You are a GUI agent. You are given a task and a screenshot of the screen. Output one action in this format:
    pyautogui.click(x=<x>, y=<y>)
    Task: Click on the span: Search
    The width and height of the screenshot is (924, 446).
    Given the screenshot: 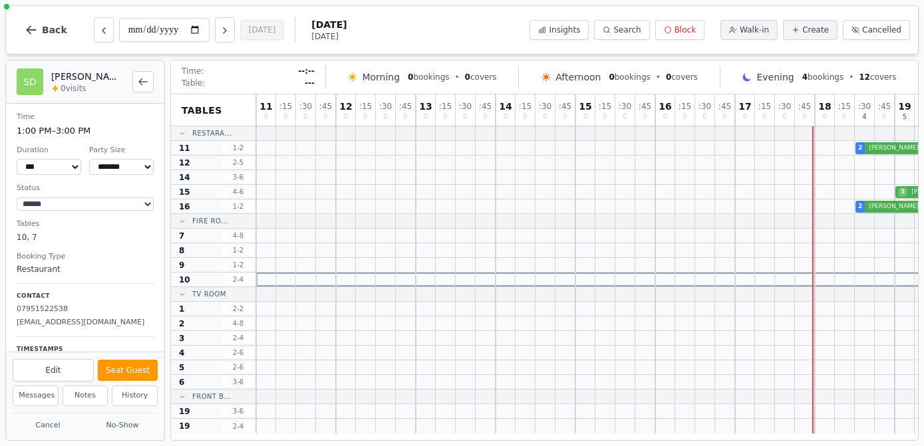 What is the action you would take?
    pyautogui.click(x=626, y=30)
    